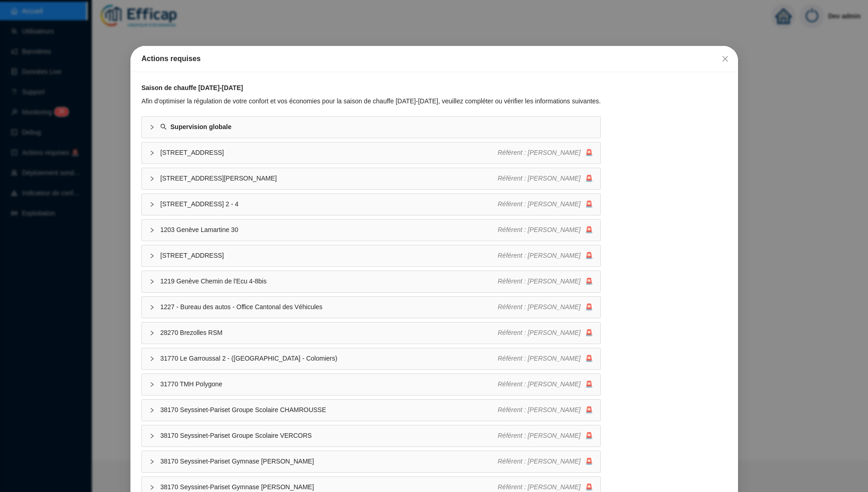  Describe the element at coordinates (201, 127) in the screenshot. I see `strong: Supervision globale` at that location.